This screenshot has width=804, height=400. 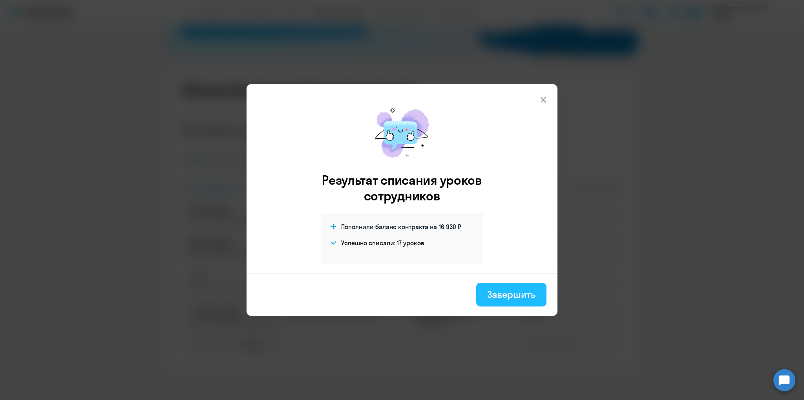 What do you see at coordinates (511, 295) in the screenshot?
I see `button: Завершить` at bounding box center [511, 295].